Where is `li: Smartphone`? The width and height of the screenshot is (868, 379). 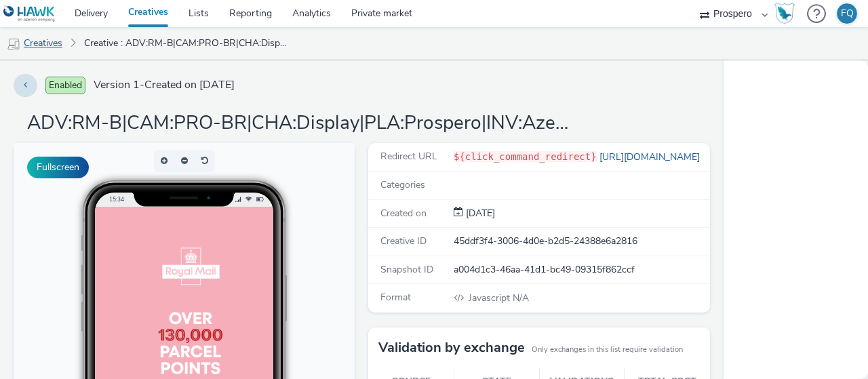 li: Smartphone is located at coordinates (276, 289).